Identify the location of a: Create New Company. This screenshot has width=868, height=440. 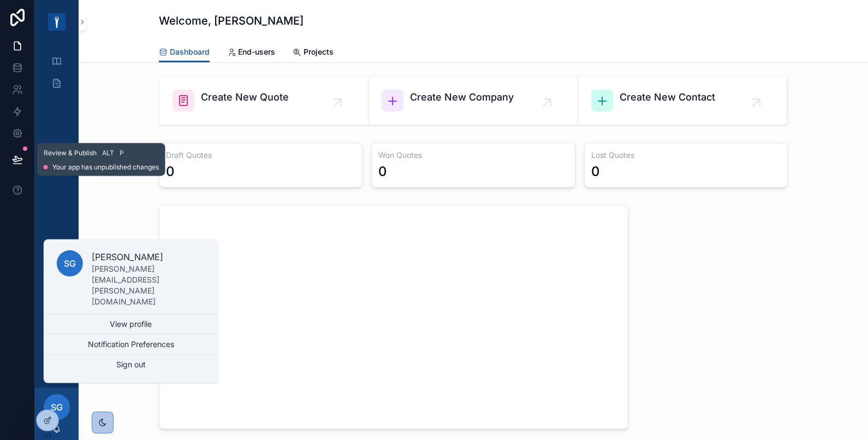
(473, 100).